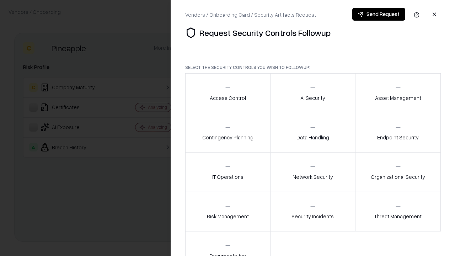 This screenshot has width=455, height=256. Describe the element at coordinates (398, 93) in the screenshot. I see `button: Asset Management` at that location.